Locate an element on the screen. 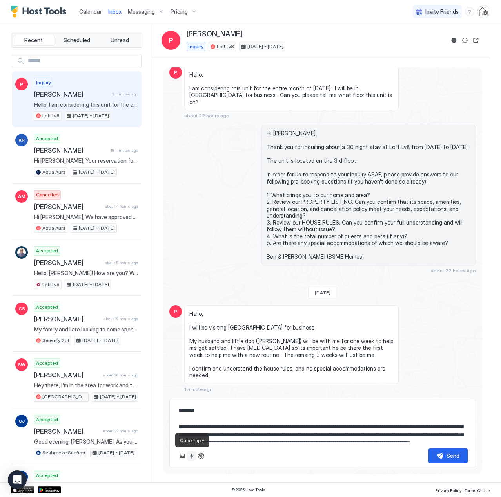 The height and width of the screenshot is (497, 501). span: Privacy Policy is located at coordinates (448, 491).